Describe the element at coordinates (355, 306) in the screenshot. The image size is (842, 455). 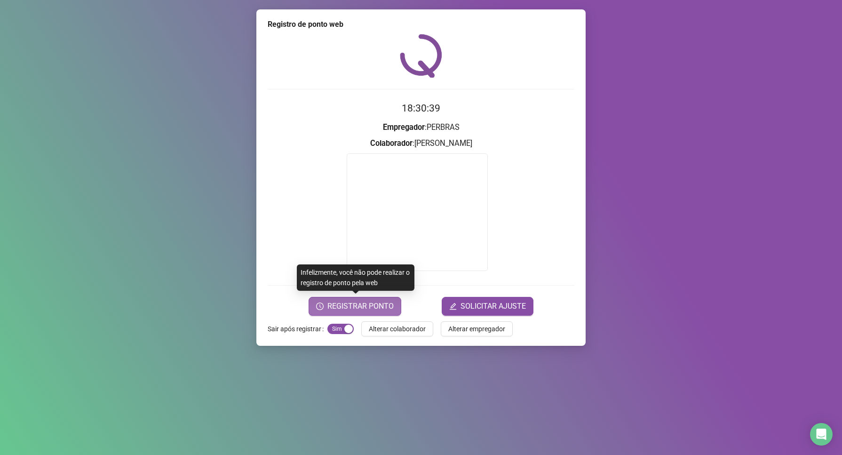
I see `button: REGISTRAR PONTO` at that location.